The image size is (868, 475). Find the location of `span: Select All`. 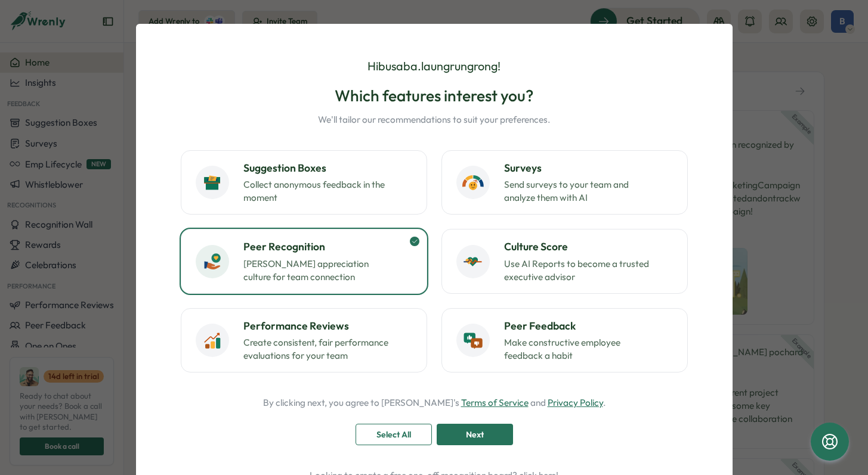

span: Select All is located at coordinates (394, 434).